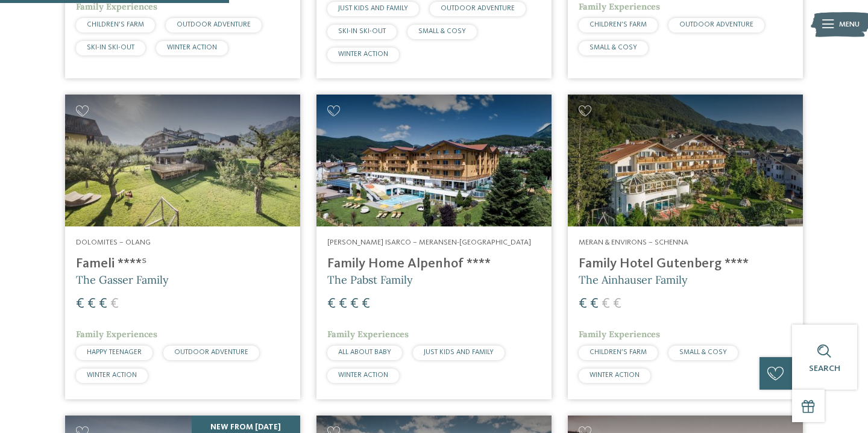  Describe the element at coordinates (633, 279) in the screenshot. I see `span: The Ainhauser Family` at that location.